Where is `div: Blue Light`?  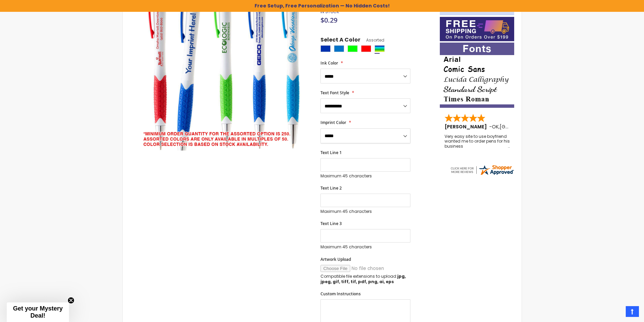
div: Blue Light is located at coordinates (339, 49).